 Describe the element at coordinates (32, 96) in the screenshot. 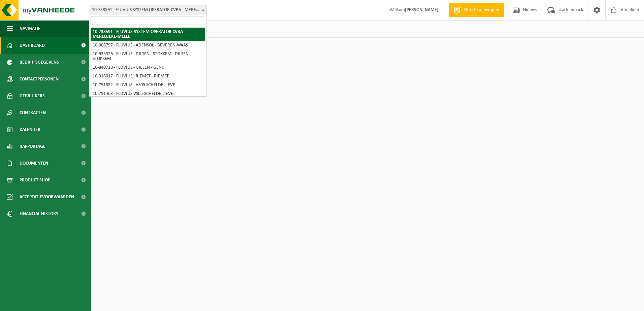

I see `span: Gebruikers` at that location.